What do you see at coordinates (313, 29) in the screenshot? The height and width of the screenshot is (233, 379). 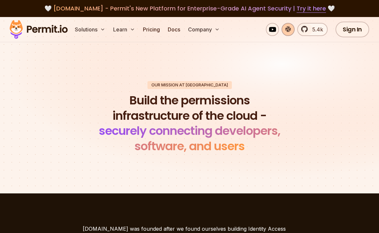 I see `a: 5.4k` at bounding box center [313, 29].